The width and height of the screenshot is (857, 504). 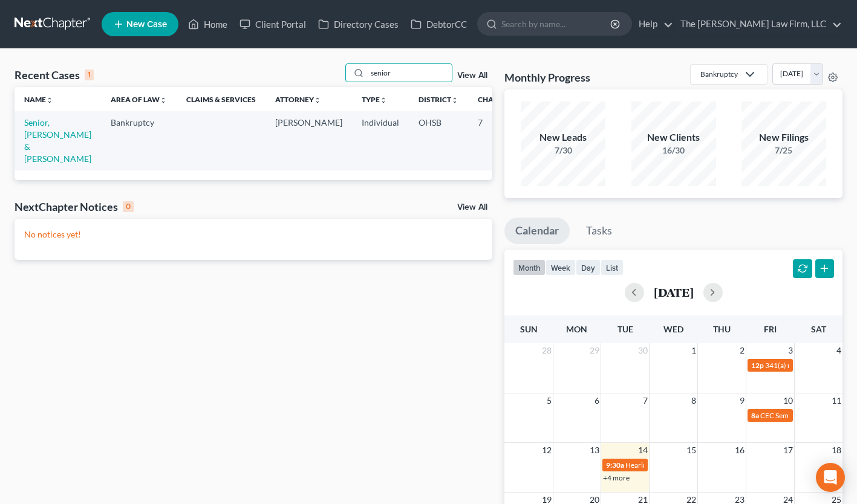 I want to click on span: 13, so click(x=594, y=451).